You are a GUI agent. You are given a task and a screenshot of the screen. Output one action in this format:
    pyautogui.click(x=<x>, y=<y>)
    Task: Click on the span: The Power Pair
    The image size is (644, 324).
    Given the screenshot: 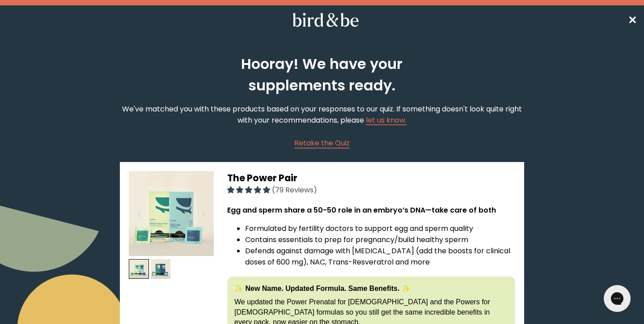 What is the action you would take?
    pyautogui.click(x=262, y=178)
    